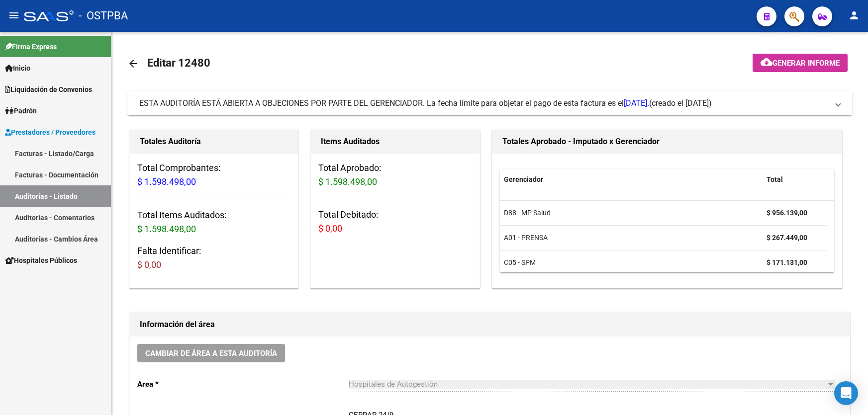 The width and height of the screenshot is (868, 415). What do you see at coordinates (800, 63) in the screenshot?
I see `button: Generar informe` at bounding box center [800, 63].